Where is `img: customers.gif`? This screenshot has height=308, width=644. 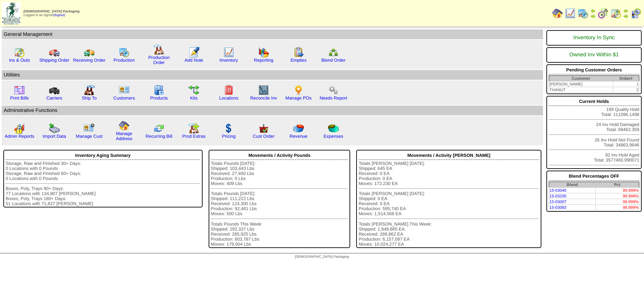
img: customers.gif is located at coordinates (124, 90).